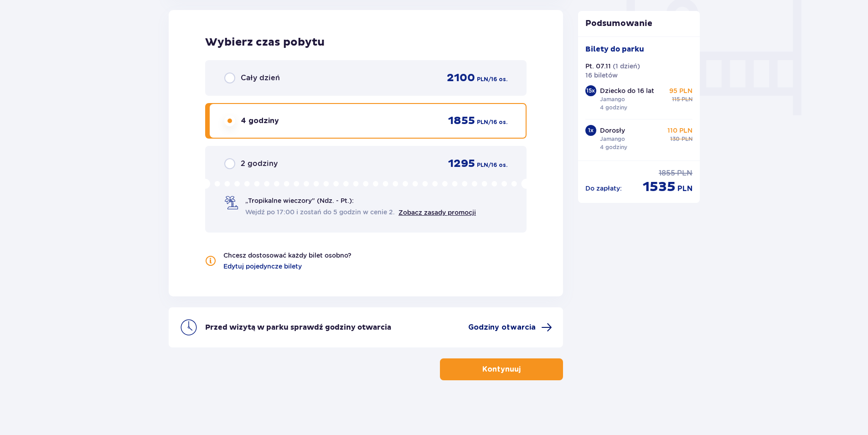  I want to click on span: „Tropikalne wieczory" (Ndz. - Pt.):, so click(299, 201).